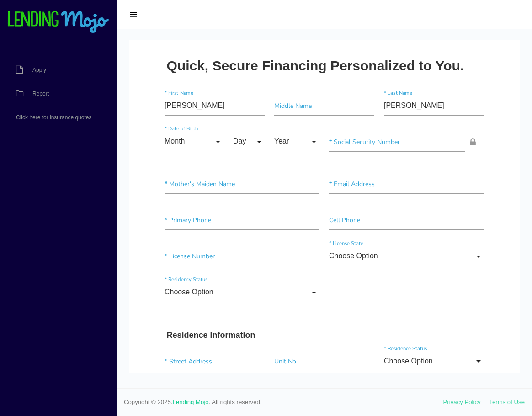 This screenshot has height=416, width=532. What do you see at coordinates (39, 70) in the screenshot?
I see `span: Apply` at bounding box center [39, 70].